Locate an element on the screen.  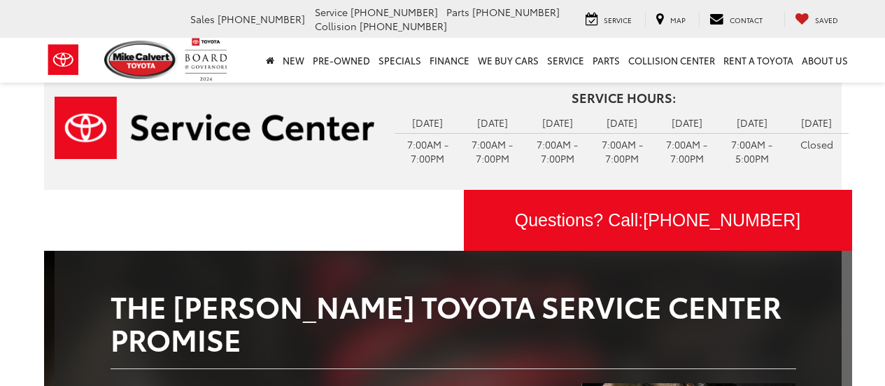
span: Sales is located at coordinates (202, 19).